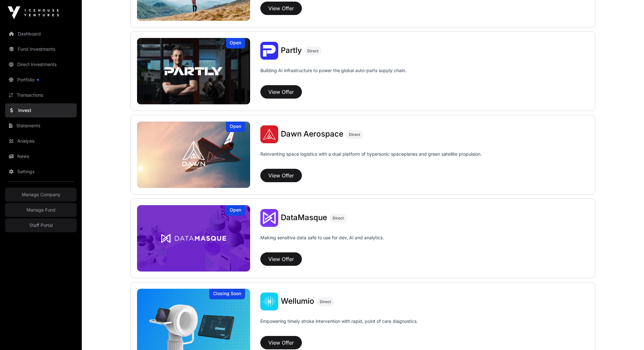 The width and height of the screenshot is (644, 350). Describe the element at coordinates (304, 218) in the screenshot. I see `a: DataMasque` at that location.